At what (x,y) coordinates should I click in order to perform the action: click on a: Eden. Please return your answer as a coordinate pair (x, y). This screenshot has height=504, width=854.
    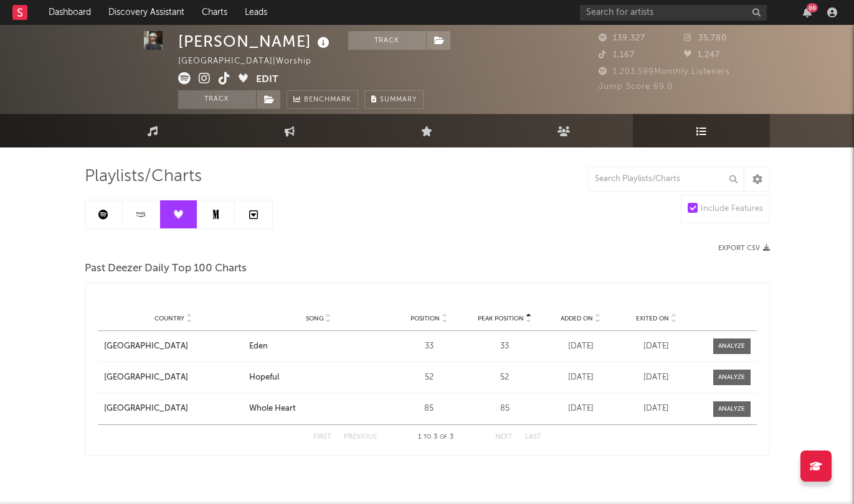
    Looking at the image, I should click on (319, 347).